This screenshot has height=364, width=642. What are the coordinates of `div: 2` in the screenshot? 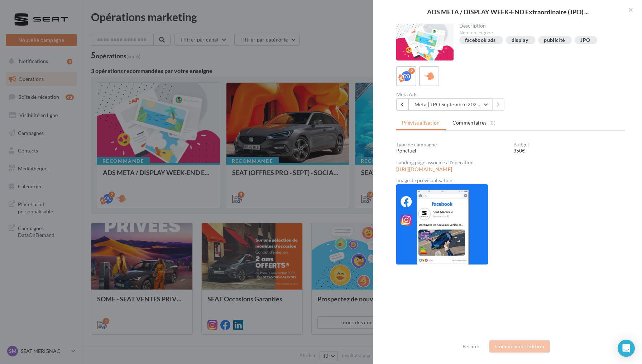 It's located at (411, 71).